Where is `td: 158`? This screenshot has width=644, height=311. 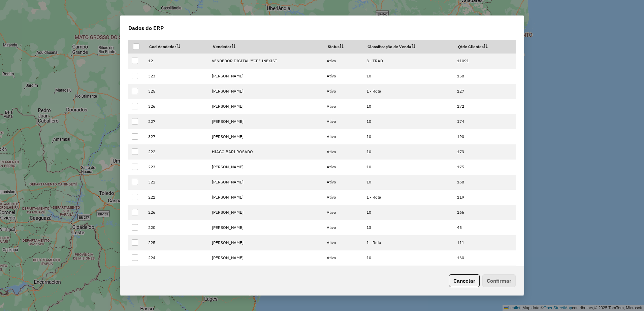
td: 158 is located at coordinates (485, 76).